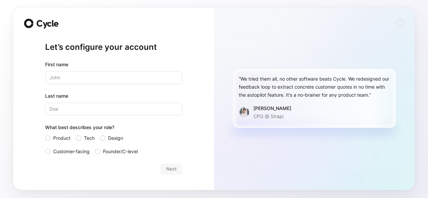 Image resolution: width=428 pixels, height=198 pixels. Describe the element at coordinates (272, 116) in the screenshot. I see `p: CPO @ Strapi` at that location.